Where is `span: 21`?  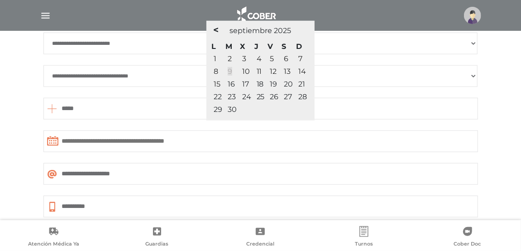
span: 21 is located at coordinates (302, 84).